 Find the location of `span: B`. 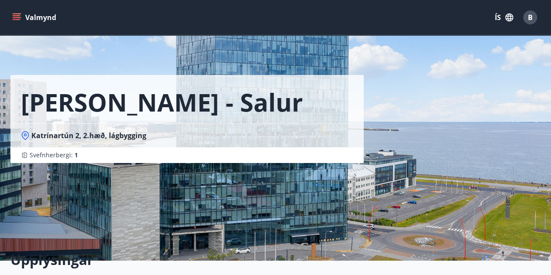

span: B is located at coordinates (530, 17).